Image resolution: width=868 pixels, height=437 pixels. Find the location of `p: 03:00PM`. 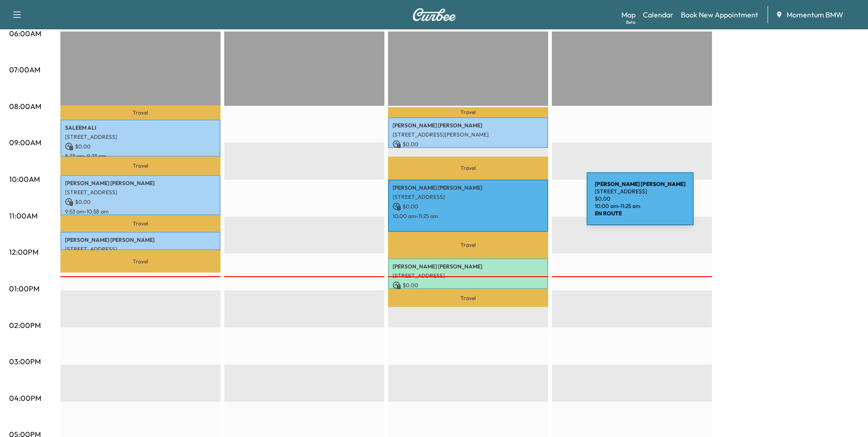

p: 03:00PM is located at coordinates (24, 361).